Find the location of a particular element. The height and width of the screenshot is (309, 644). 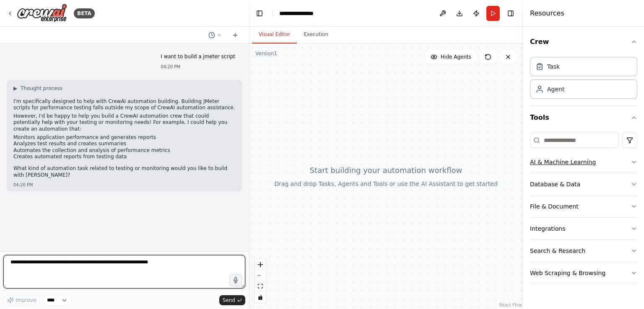

span: Send is located at coordinates (229, 300).